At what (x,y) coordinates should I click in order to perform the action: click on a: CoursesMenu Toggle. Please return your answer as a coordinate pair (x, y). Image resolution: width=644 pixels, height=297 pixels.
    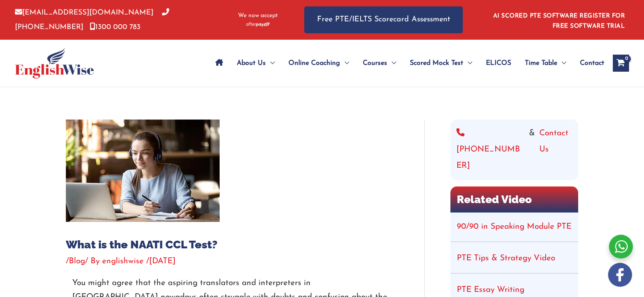
    Looking at the image, I should click on (380, 63).